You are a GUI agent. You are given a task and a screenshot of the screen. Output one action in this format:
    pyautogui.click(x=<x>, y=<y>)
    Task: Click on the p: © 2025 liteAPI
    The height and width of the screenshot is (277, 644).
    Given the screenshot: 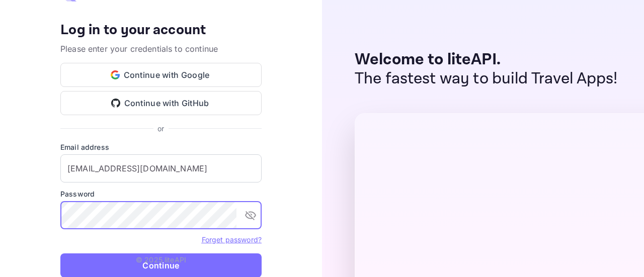 What is the action you would take?
    pyautogui.click(x=161, y=259)
    